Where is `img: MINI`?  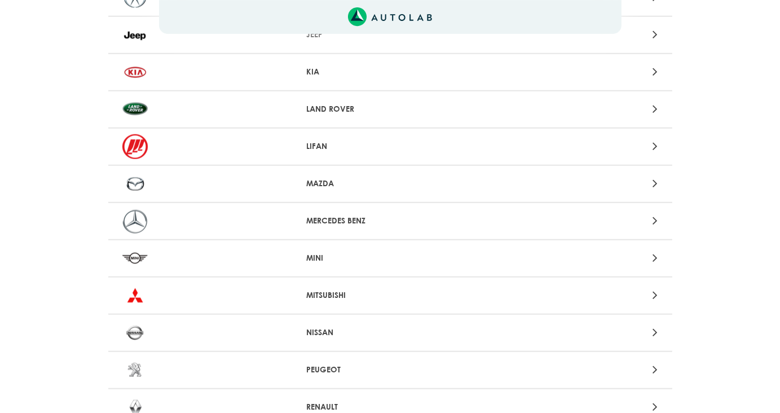 img: MINI is located at coordinates (135, 258).